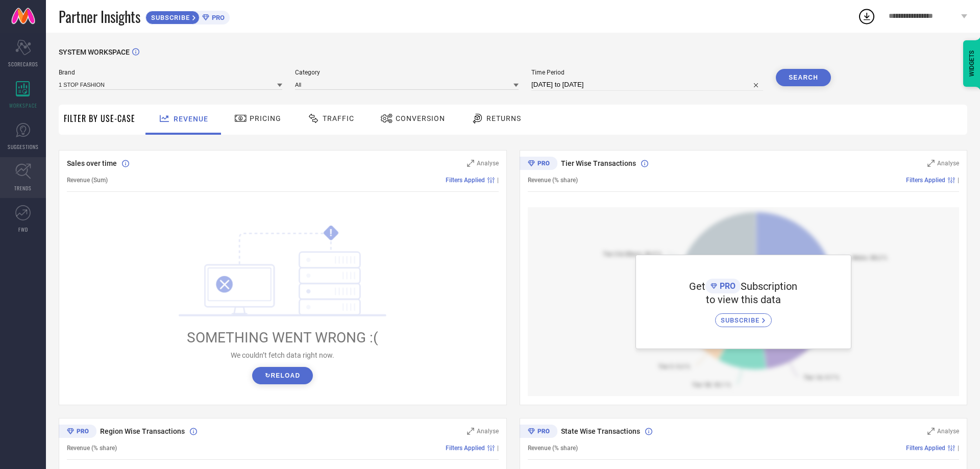 The image size is (980, 469). What do you see at coordinates (87, 180) in the screenshot?
I see `span: Revenue (Sum)` at bounding box center [87, 180].